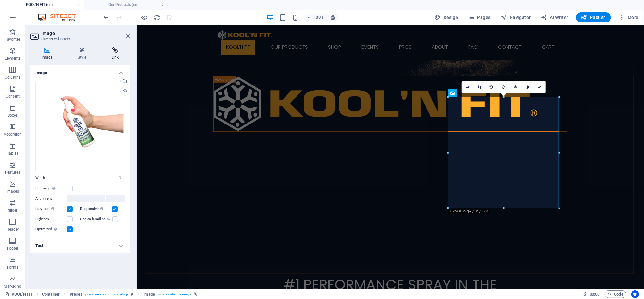 The height and width of the screenshot is (299, 644). Describe the element at coordinates (51, 209) in the screenshot. I see `label: Lazyload` at that location.